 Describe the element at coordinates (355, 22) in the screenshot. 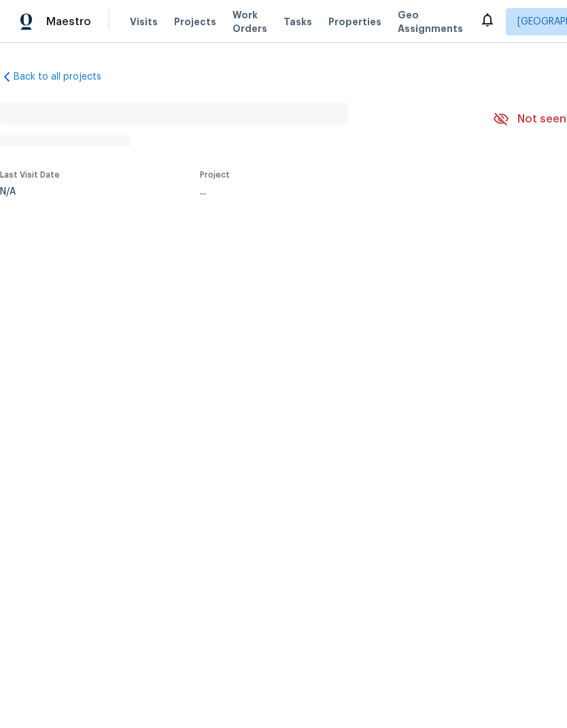

I see `span: Properties` at that location.